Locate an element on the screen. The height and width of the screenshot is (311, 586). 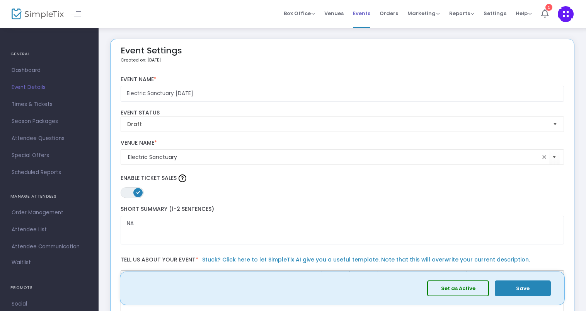
span: Social is located at coordinates (49, 304).